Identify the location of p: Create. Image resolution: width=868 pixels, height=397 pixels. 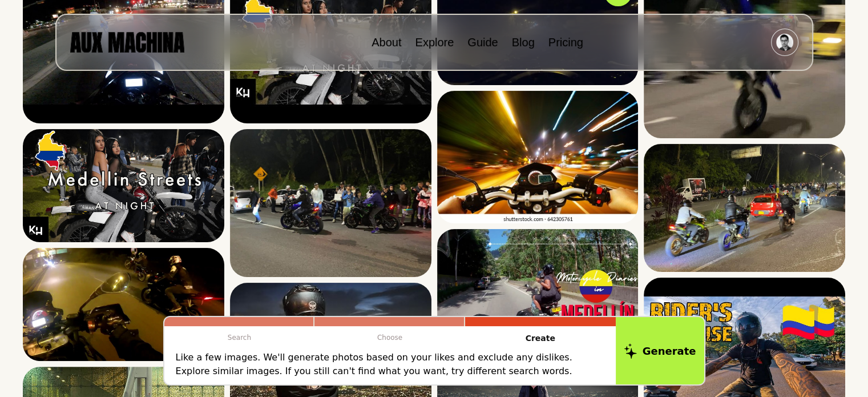
(540, 339).